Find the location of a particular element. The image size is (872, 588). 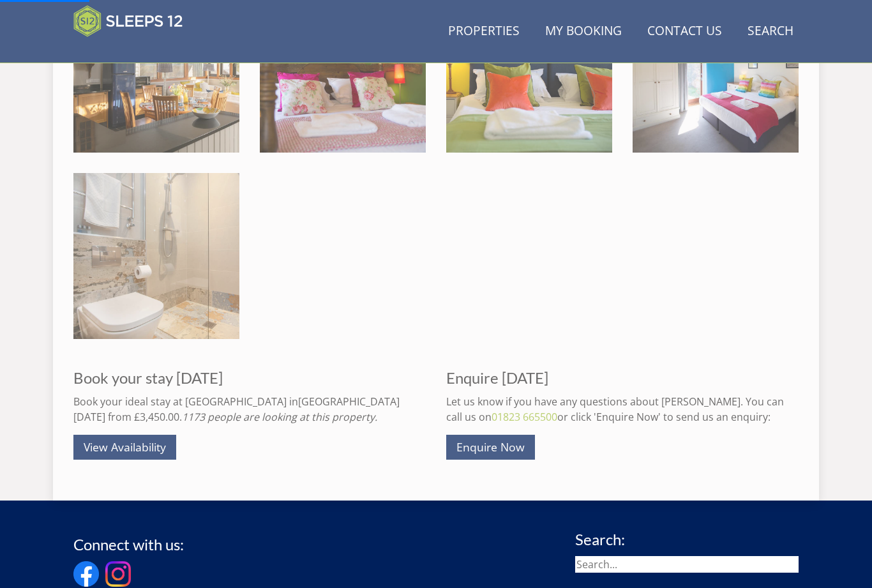

a: Contact Us is located at coordinates (685, 32).